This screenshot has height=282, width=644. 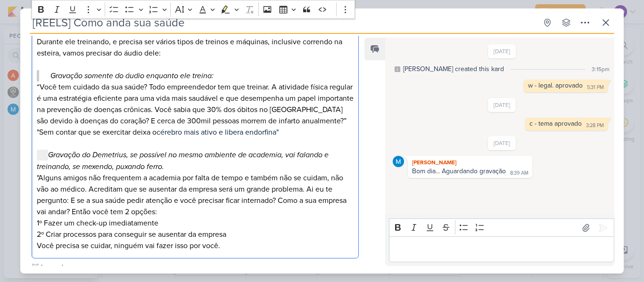 I want to click on p: “Você tem cuidado da sua saúde? Todo empreendedor tem que treinar. A atividade física regular é u..., so click(x=195, y=126).